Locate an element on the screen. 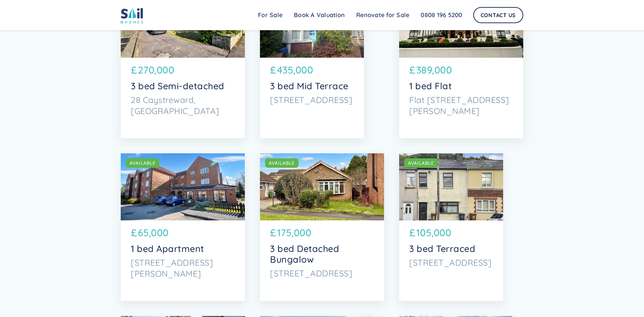 This screenshot has width=644, height=317. a: Book A Valuation is located at coordinates (319, 15).